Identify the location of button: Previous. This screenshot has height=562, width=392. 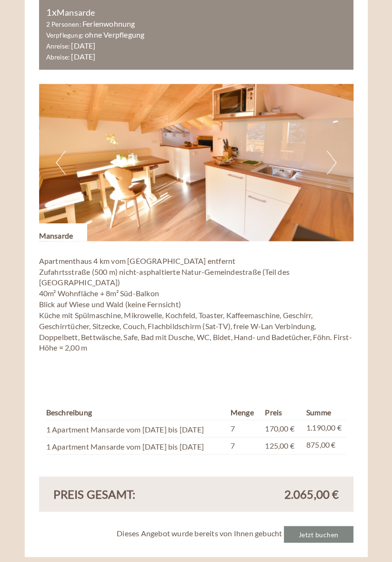
(60, 162).